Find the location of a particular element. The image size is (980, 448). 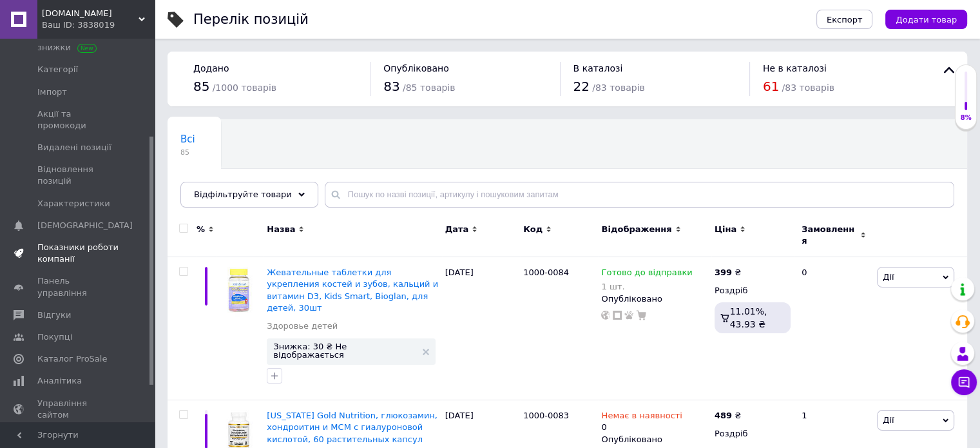

button: Чат з покупцем is located at coordinates (964, 382).